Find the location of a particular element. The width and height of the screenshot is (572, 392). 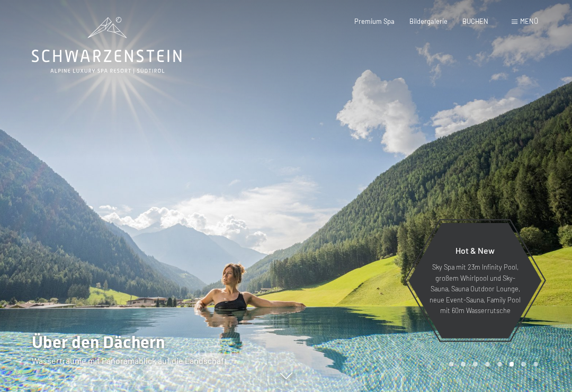

div: Carousel Page 7 is located at coordinates (523, 364).